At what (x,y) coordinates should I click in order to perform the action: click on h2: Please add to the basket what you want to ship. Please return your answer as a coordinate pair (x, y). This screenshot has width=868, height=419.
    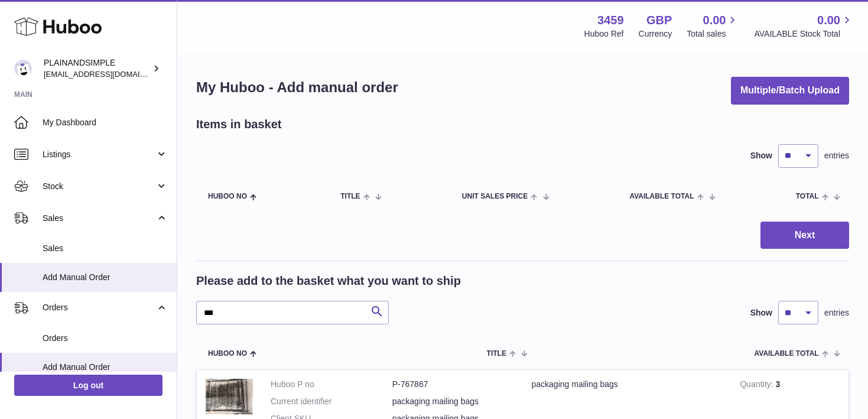
    Looking at the image, I should click on (328, 281).